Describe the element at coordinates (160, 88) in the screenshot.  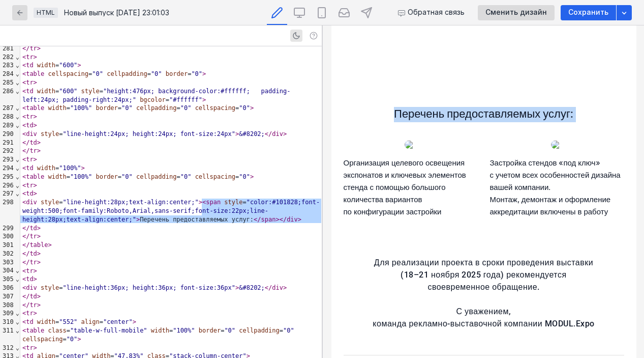
I see `span: Перечень предоставляемых услуг:` at that location.